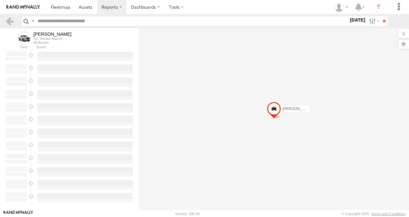 This screenshot has width=409, height=217. I want to click on img: rand-logo.svg, so click(23, 7).